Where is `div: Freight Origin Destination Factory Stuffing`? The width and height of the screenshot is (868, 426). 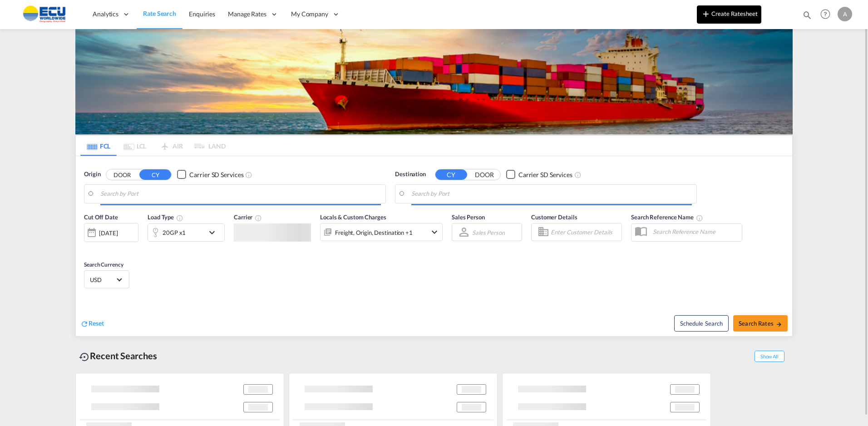 div: Freight Origin Destination Factory Stuffing is located at coordinates (374, 233).